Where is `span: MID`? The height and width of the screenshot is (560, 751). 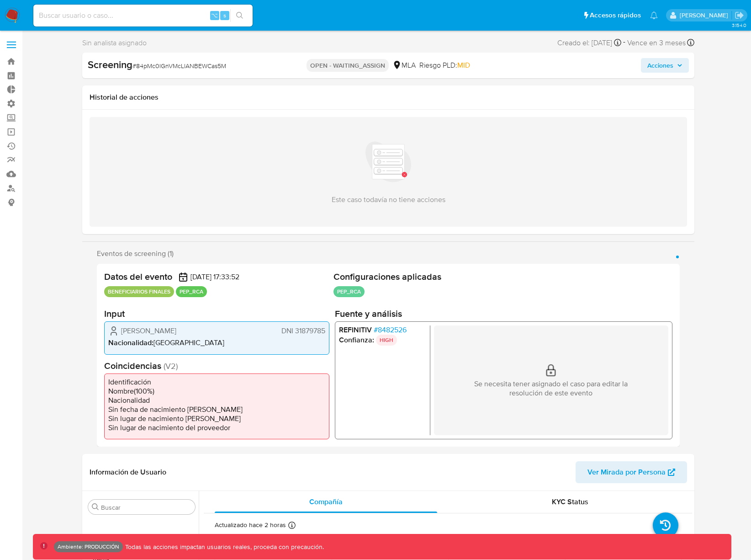 span: MID is located at coordinates (463, 65).